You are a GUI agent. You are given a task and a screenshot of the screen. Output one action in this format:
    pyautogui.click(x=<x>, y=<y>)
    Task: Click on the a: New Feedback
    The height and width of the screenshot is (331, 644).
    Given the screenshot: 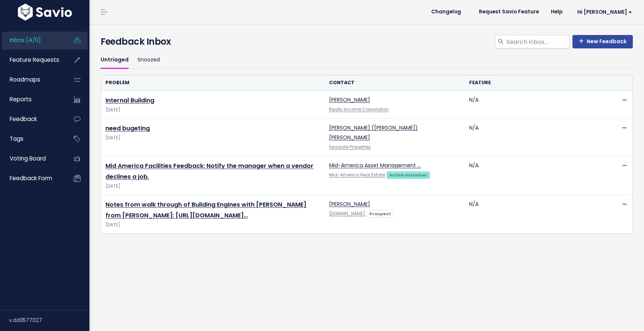 What is the action you would take?
    pyautogui.click(x=603, y=42)
    